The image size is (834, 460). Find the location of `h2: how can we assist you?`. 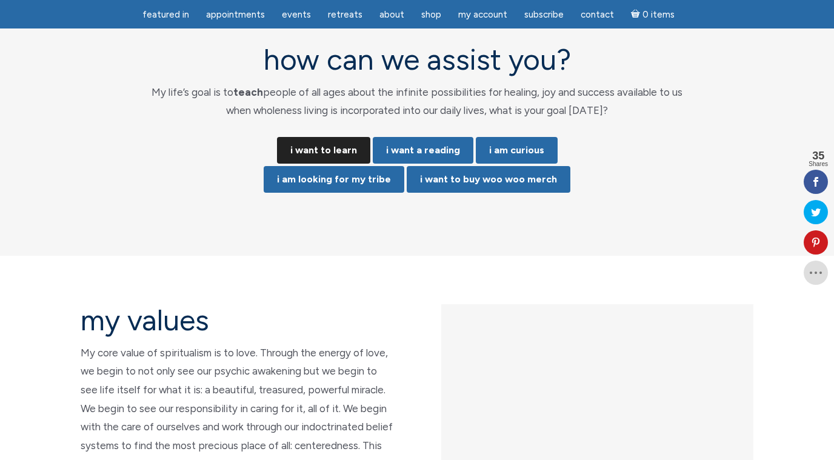

h2: how can we assist you? is located at coordinates (417, 59).